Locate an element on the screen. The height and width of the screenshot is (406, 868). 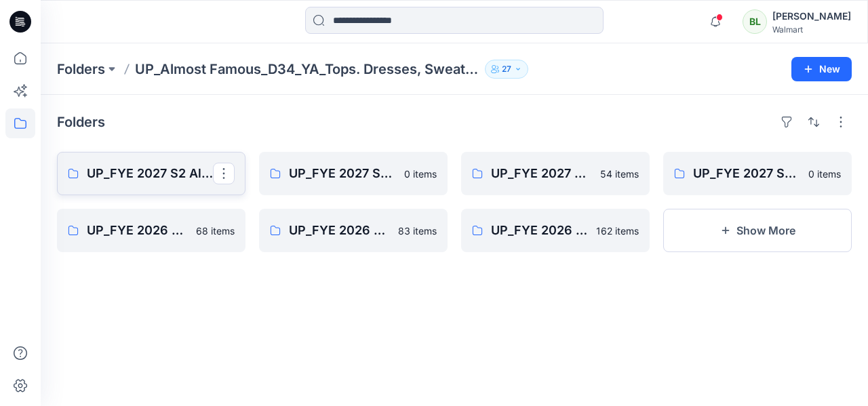
a: UP_FYE 2026 S3 Almost Famous YA Tops, Dresses, Sweaters, Sets83 items is located at coordinates (353, 231).